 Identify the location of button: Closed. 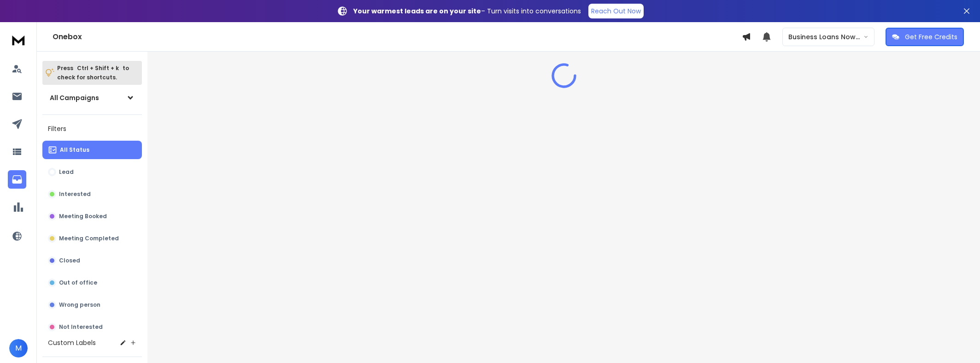
(92, 261).